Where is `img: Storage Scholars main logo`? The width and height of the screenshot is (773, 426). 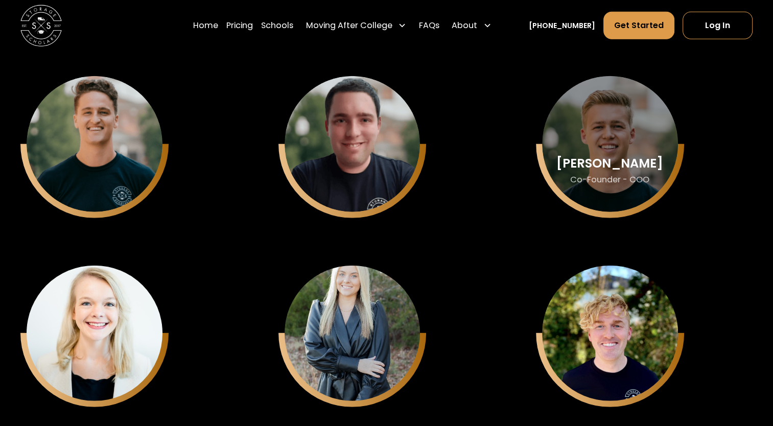
img: Storage Scholars main logo is located at coordinates (41, 26).